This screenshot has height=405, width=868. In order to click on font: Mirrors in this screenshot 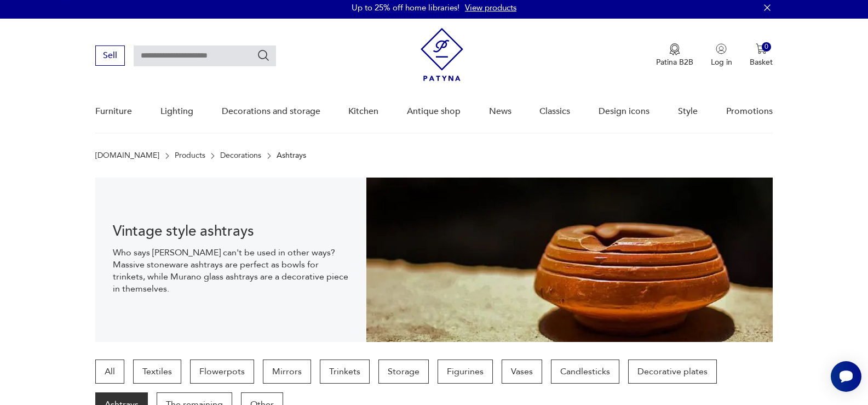, I will do `click(287, 372)`.